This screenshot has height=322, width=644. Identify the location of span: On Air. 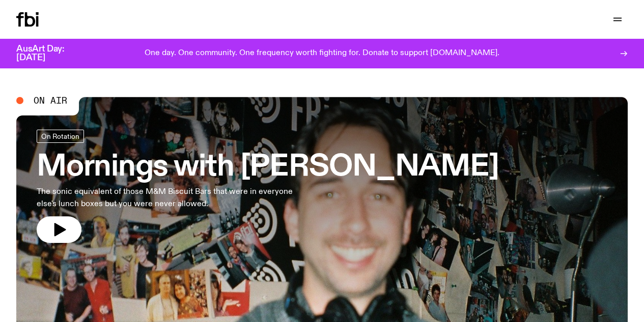
(50, 100).